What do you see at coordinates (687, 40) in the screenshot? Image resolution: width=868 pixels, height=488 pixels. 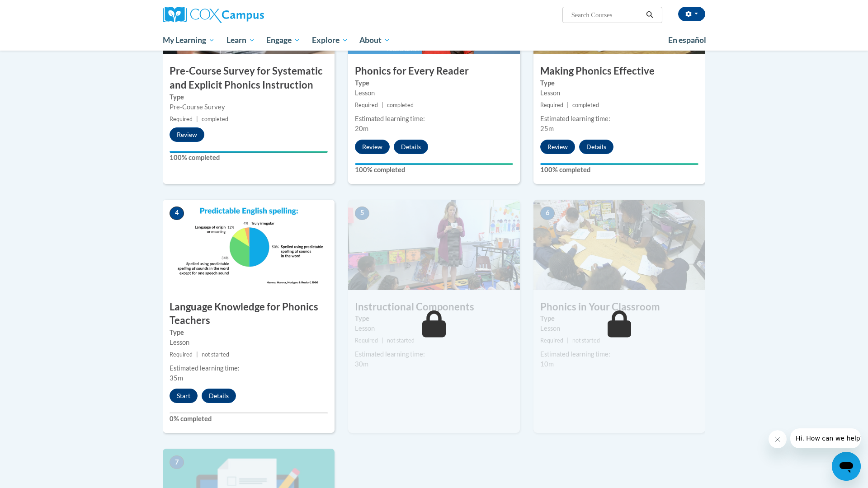 I see `a: En español` at bounding box center [687, 40].